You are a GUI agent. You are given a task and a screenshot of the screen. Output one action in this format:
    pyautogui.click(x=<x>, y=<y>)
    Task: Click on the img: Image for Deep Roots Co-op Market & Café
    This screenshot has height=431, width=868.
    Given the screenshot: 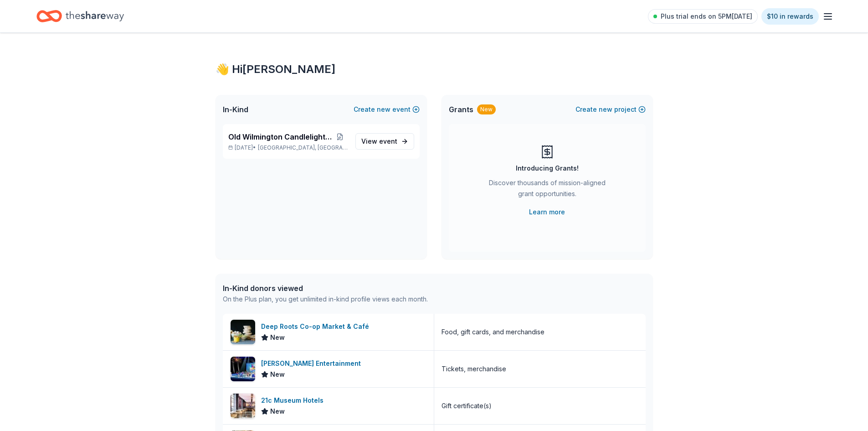 What is the action you would take?
    pyautogui.click(x=243, y=332)
    